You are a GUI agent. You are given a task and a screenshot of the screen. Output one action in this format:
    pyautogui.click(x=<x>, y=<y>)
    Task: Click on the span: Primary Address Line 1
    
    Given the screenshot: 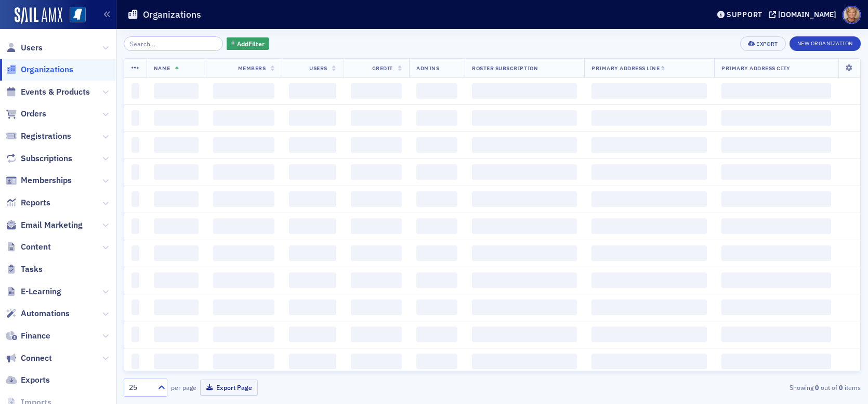 What is the action you would take?
    pyautogui.click(x=628, y=68)
    